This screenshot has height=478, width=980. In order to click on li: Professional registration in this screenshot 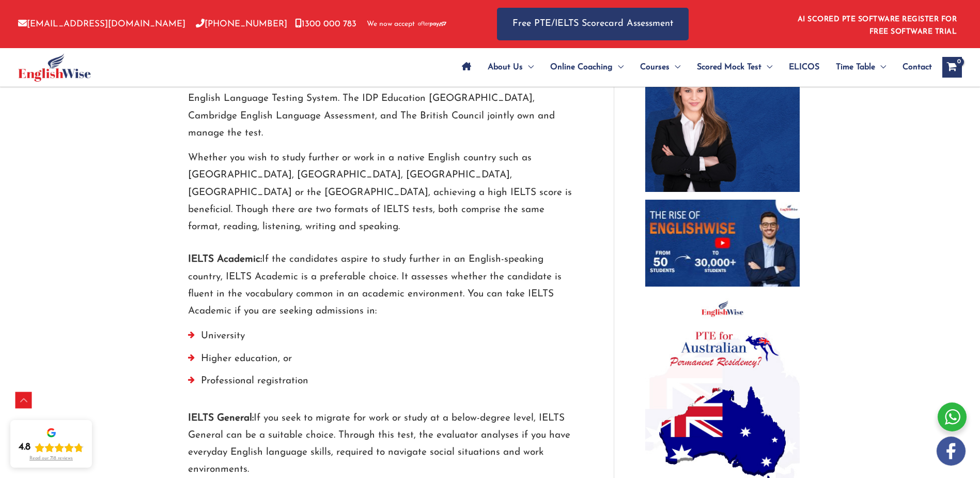, I will do `click(381, 383)`.